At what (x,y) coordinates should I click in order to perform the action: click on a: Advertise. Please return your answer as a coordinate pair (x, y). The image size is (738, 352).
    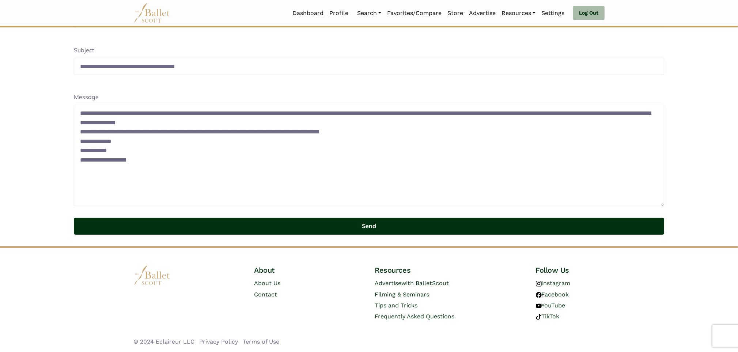
    Looking at the image, I should click on (482, 13).